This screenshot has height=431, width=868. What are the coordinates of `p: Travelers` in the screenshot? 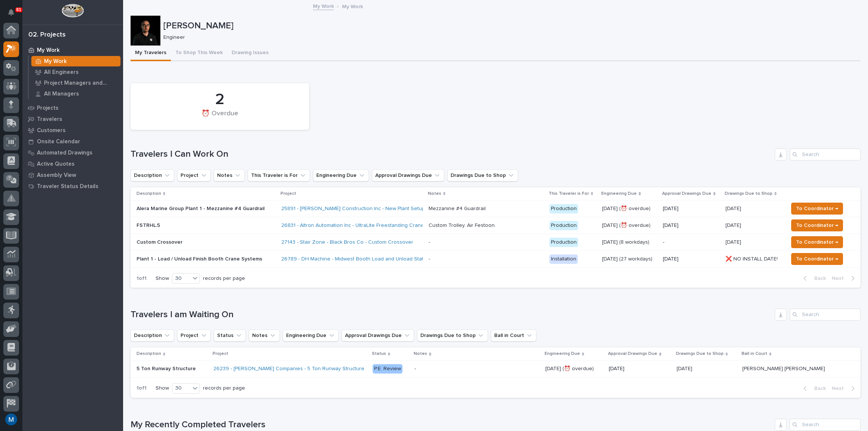 It's located at (50, 119).